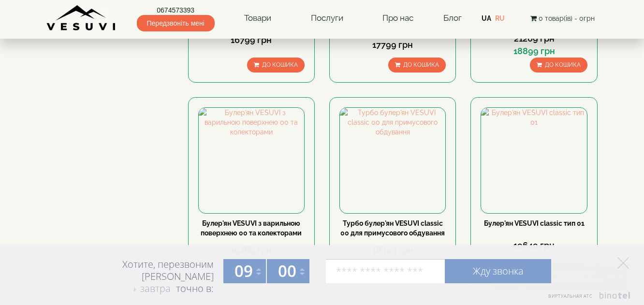 The width and height of the screenshot is (644, 305). I want to click on span: 00, so click(287, 271).